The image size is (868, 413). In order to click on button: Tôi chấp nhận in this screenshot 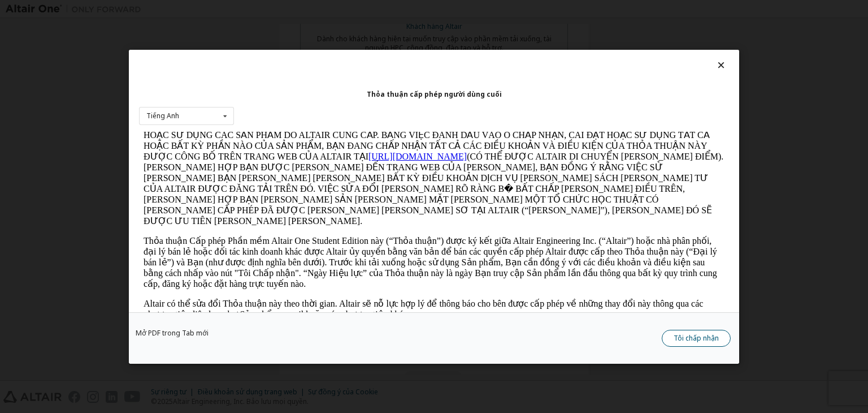, I will do `click(696, 338)`.